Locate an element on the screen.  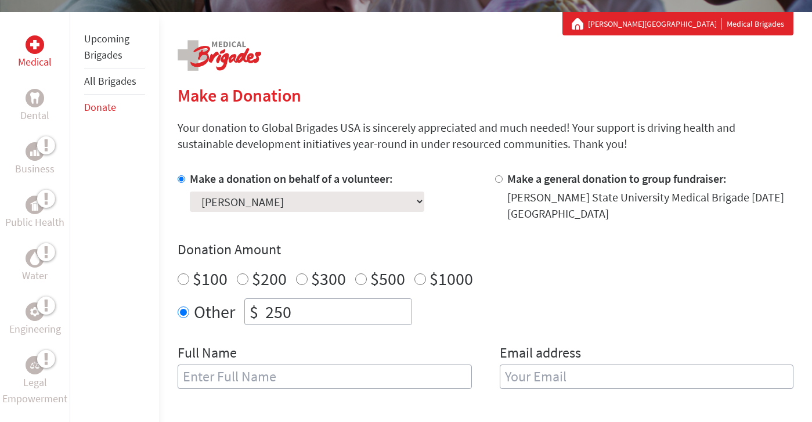
img: Legal Empowerment is located at coordinates (35, 365).